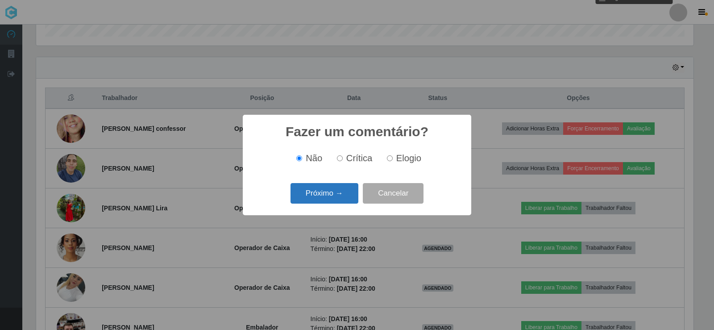 This screenshot has height=330, width=714. What do you see at coordinates (299, 158) in the screenshot?
I see `input: Não` at bounding box center [299, 158].